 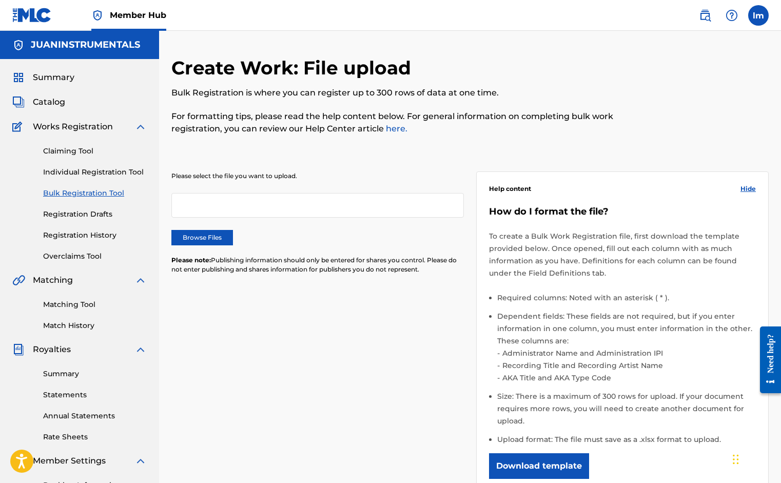 I want to click on li: Dependent fields: These fields are not required, but if you enter information in one column, you ..., so click(x=626, y=350).